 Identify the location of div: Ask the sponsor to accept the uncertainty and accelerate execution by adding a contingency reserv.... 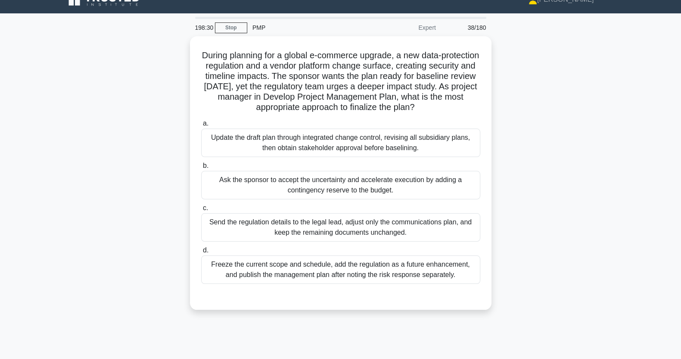
(341, 185).